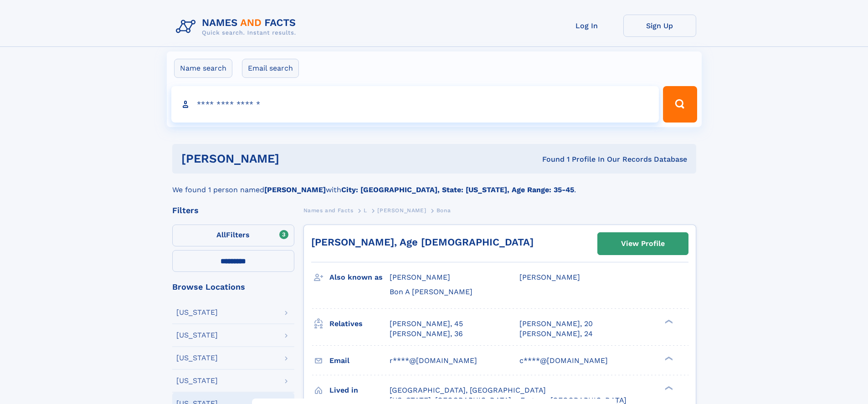 The image size is (868, 404). I want to click on h3: Relatives, so click(359, 324).